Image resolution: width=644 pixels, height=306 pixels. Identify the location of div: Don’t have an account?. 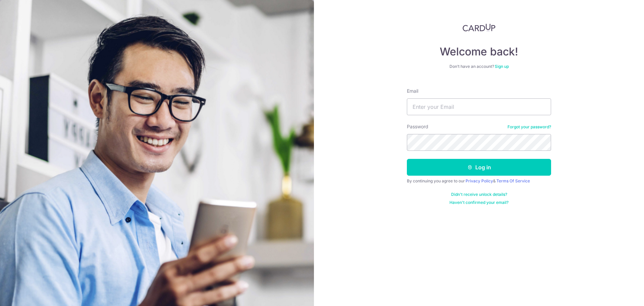
(479, 66).